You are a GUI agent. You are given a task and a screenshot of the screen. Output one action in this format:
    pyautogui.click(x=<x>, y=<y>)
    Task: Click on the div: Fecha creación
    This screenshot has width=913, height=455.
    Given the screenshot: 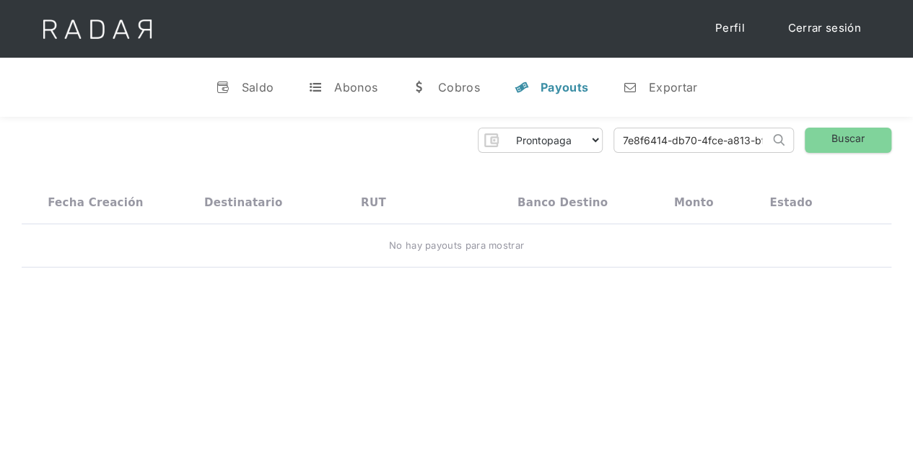 What is the action you would take?
    pyautogui.click(x=95, y=203)
    